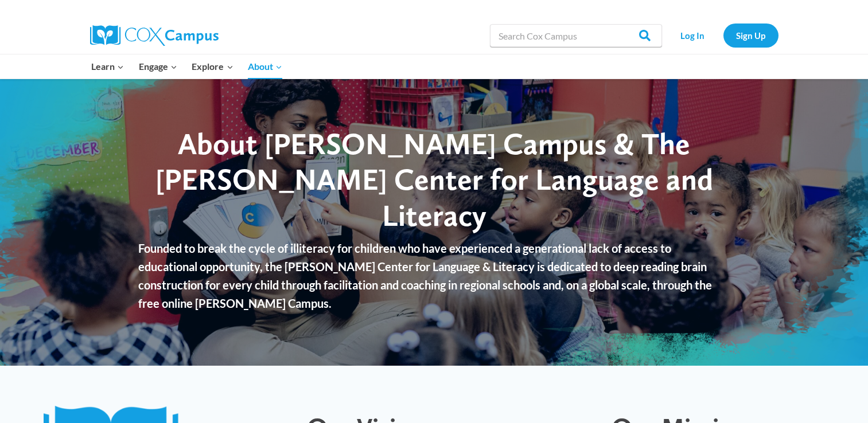  Describe the element at coordinates (723, 35) in the screenshot. I see `nav: Secondary Navigation` at that location.